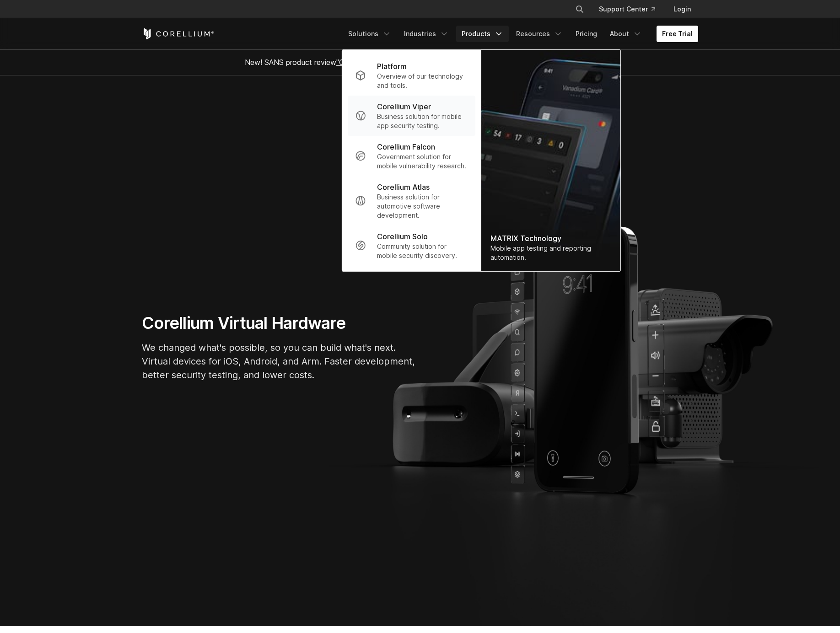  What do you see at coordinates (280, 323) in the screenshot?
I see `h1: Corellium Virtual Hardware` at bounding box center [280, 323].